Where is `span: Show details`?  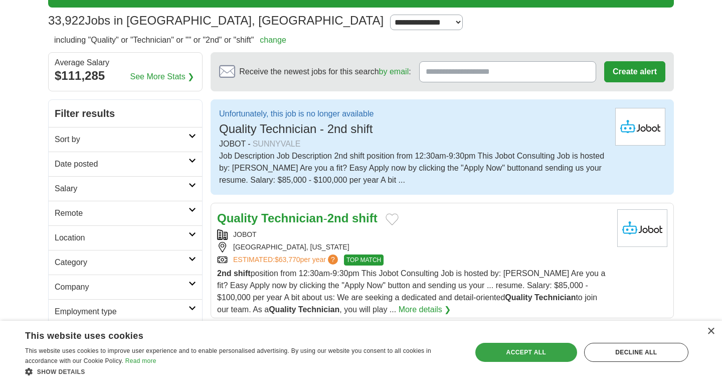
span: Show details is located at coordinates (61, 372).